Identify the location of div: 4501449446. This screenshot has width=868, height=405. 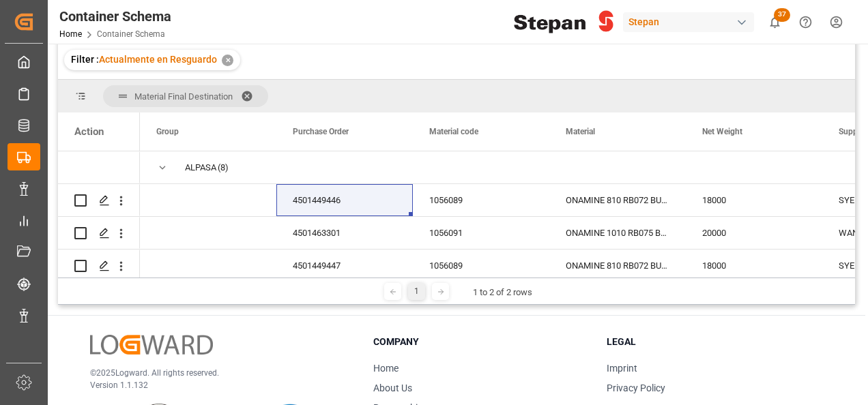
(344, 200).